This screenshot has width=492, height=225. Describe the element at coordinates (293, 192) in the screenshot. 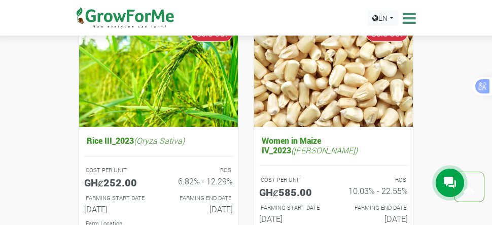

I see `h5: GHȼ585.00` at that location.